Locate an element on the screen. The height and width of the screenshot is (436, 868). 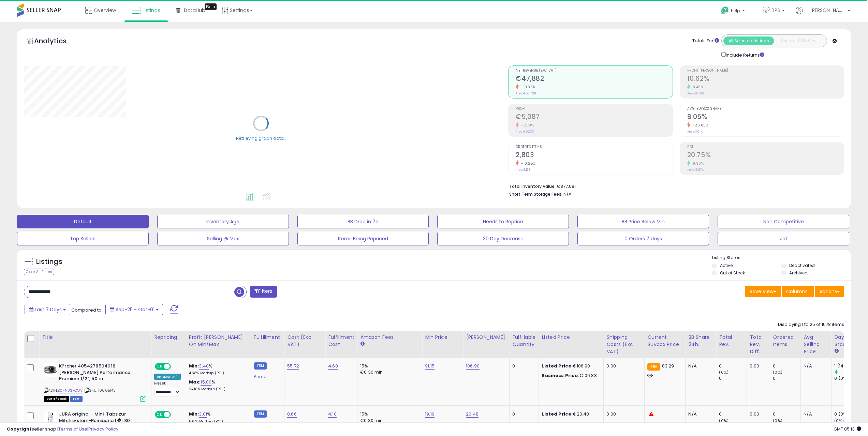
h2: 10.62% is located at coordinates (765, 79).